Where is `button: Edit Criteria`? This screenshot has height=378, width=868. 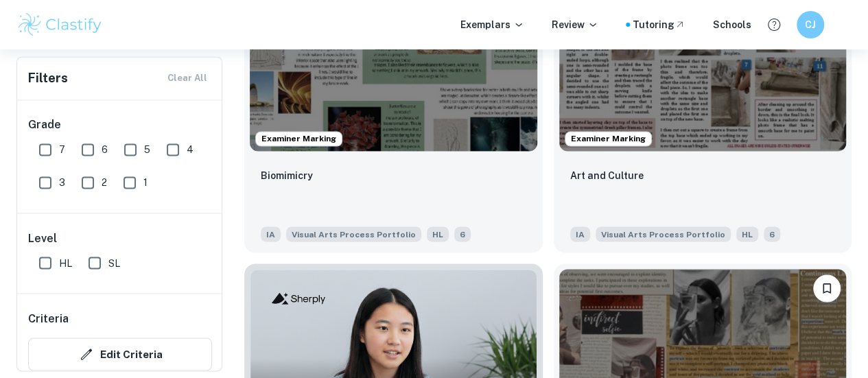
button: Edit Criteria is located at coordinates (120, 354).